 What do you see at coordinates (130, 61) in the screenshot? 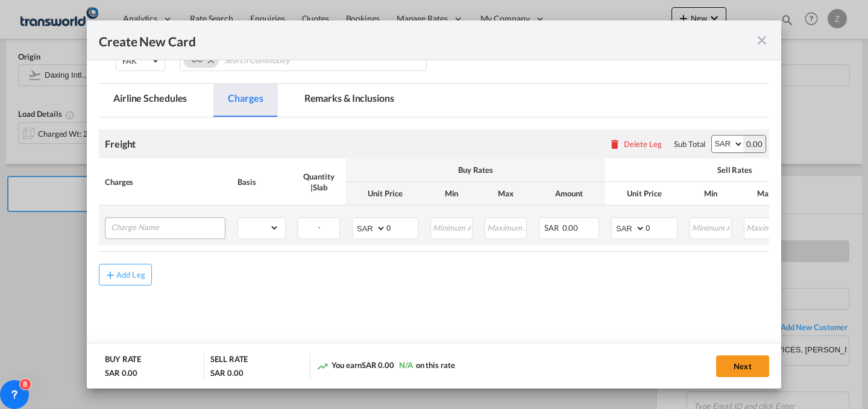
I see `div: FAK` at bounding box center [130, 61].